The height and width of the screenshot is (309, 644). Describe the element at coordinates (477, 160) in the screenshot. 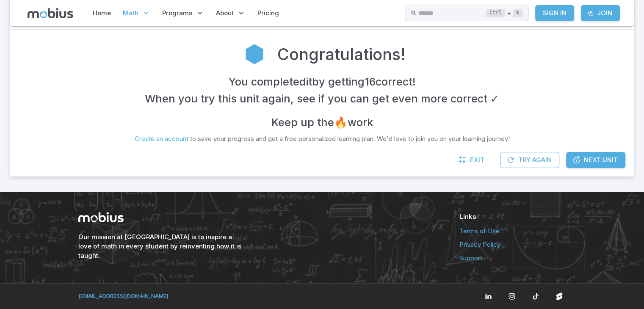

I see `span: Exit` at that location.